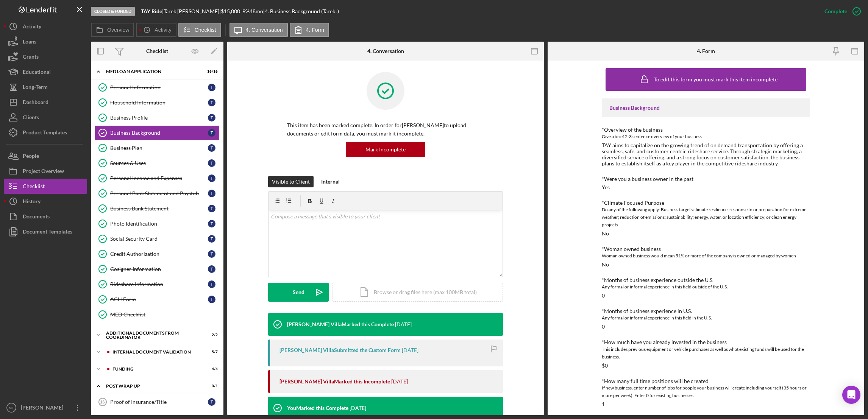  Describe the element at coordinates (152, 336) in the screenshot. I see `div: Additional Documents from Coordinator` at that location.